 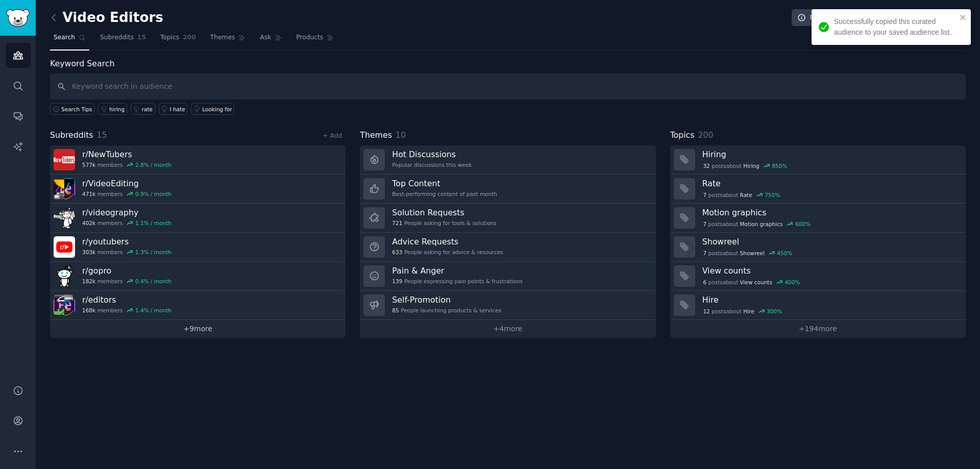 What do you see at coordinates (332, 136) in the screenshot?
I see `a: + Add` at bounding box center [332, 136].